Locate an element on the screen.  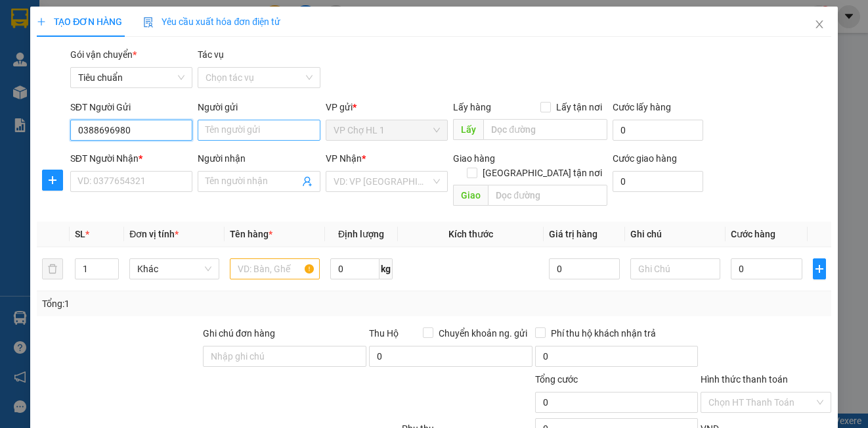
span: VP Nhận is located at coordinates (343, 159).